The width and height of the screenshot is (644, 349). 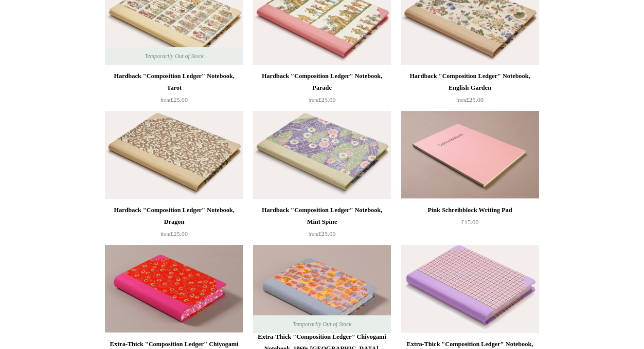 What do you see at coordinates (470, 289) in the screenshot?
I see `a: Extra-Thick "Composition Ledger" Notebook, Chiyogami Notebook, Pink Plaid Extra-Thick "Compositio...` at bounding box center [470, 289].